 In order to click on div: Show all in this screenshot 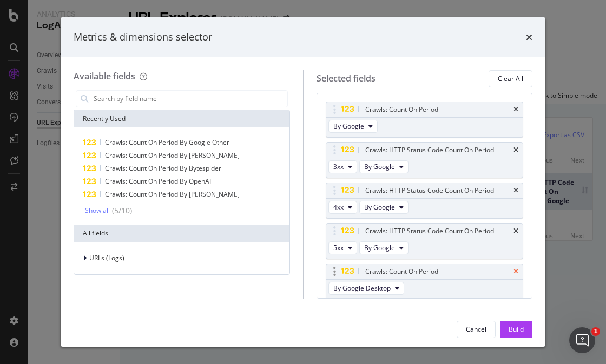, I will do `click(97, 211)`.